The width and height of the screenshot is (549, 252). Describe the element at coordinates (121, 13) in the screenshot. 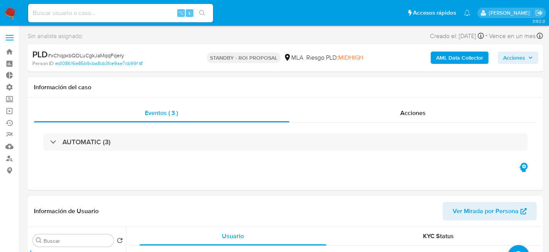

I see `input: Buscar usuario o caso...` at that location.